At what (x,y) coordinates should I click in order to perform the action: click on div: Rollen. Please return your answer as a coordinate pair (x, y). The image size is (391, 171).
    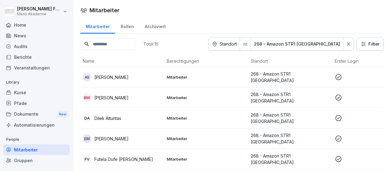
    Looking at the image, I should click on (127, 26).